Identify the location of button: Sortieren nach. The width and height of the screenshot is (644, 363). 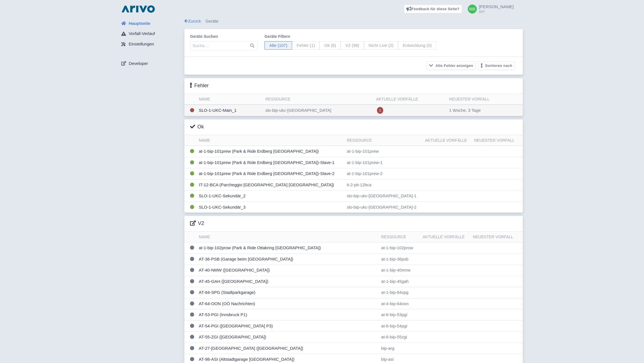
(496, 66).